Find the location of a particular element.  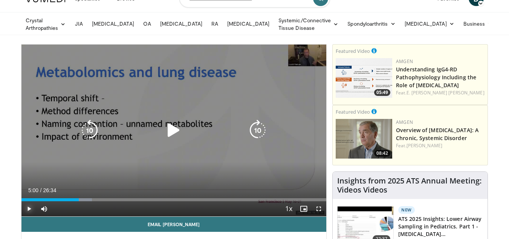

a: 05:49 is located at coordinates (364, 78).